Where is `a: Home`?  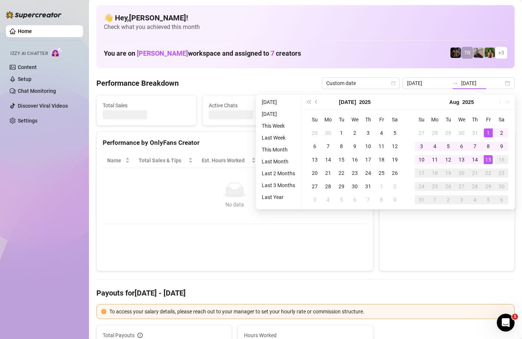
a: Home is located at coordinates (25, 31).